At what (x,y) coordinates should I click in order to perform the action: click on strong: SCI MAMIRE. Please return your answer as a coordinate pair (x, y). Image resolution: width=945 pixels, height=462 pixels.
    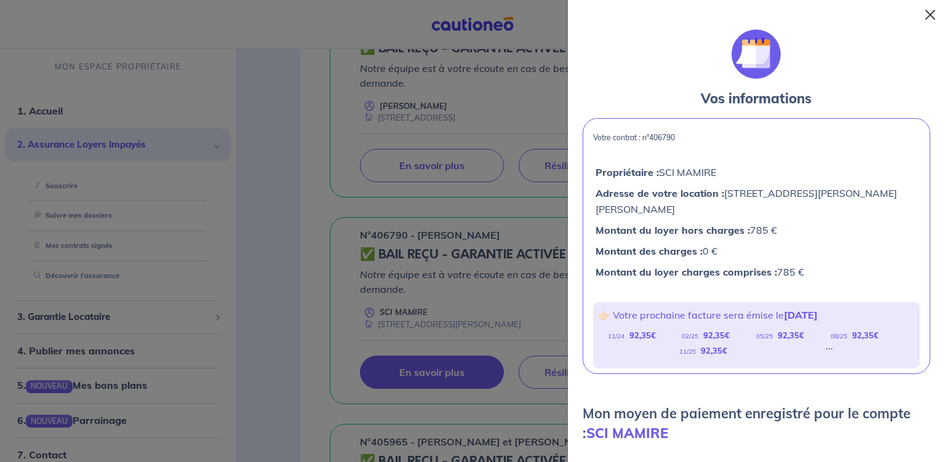
    Looking at the image, I should click on (627, 433).